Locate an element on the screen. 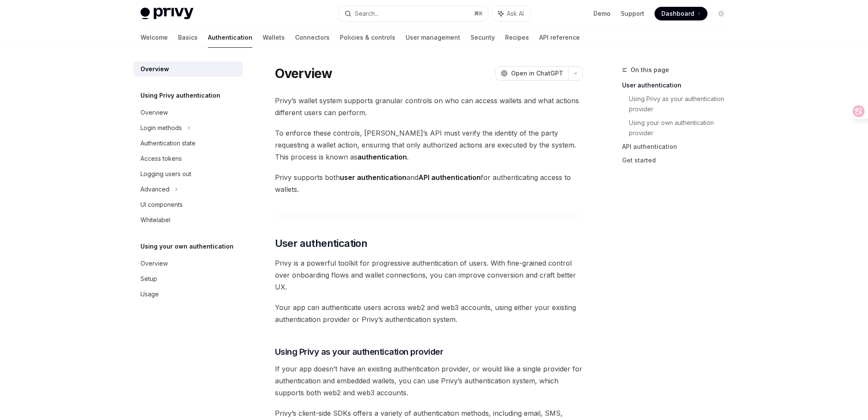  span: ⌘ K is located at coordinates (478, 14).